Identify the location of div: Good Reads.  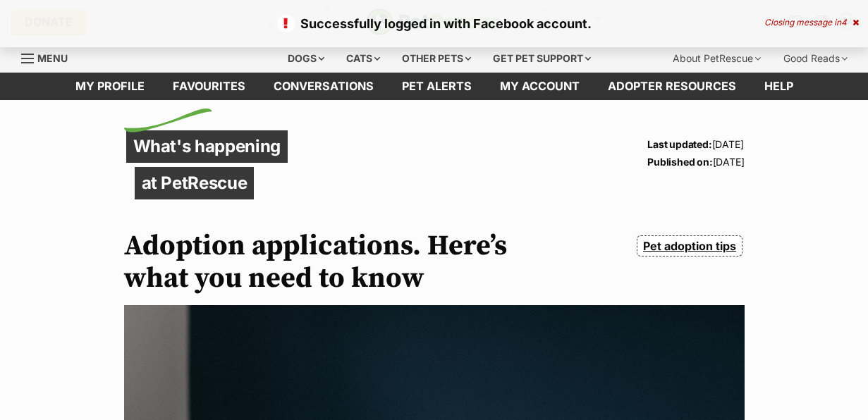
(815, 59).